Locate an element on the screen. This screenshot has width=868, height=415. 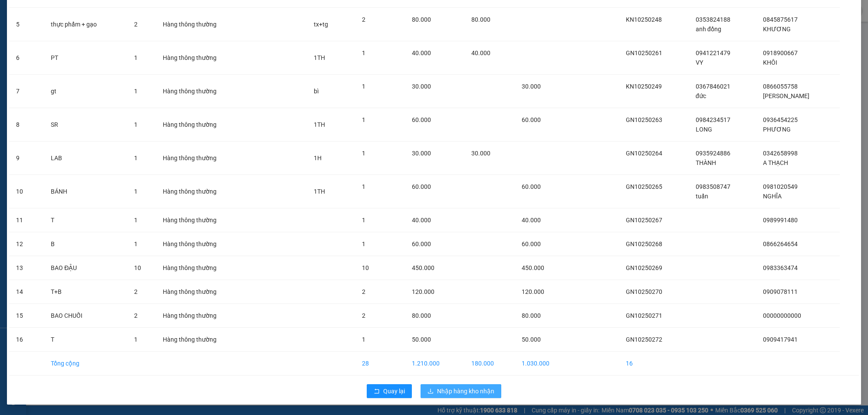
td: 9 is located at coordinates (26, 158).